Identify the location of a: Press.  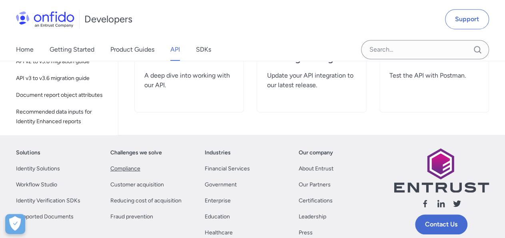
(306, 233).